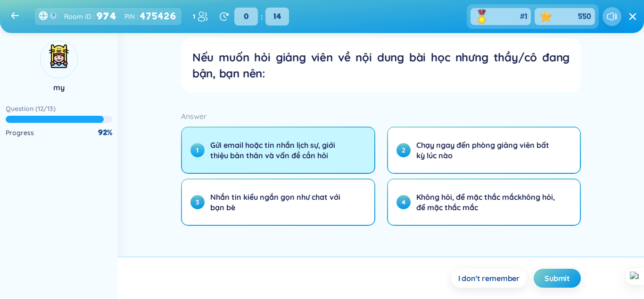  I want to click on button: I don't remember, so click(489, 278).